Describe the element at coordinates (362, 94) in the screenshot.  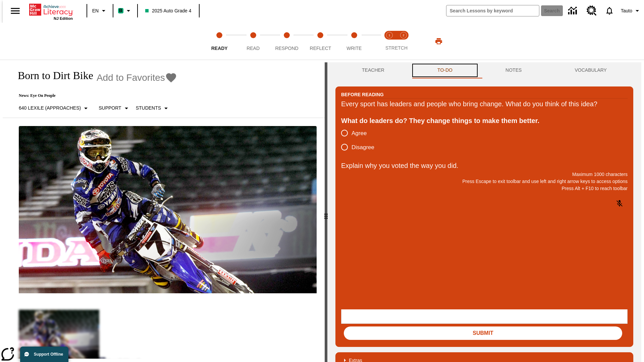
I see `h2: Before Reading` at that location.